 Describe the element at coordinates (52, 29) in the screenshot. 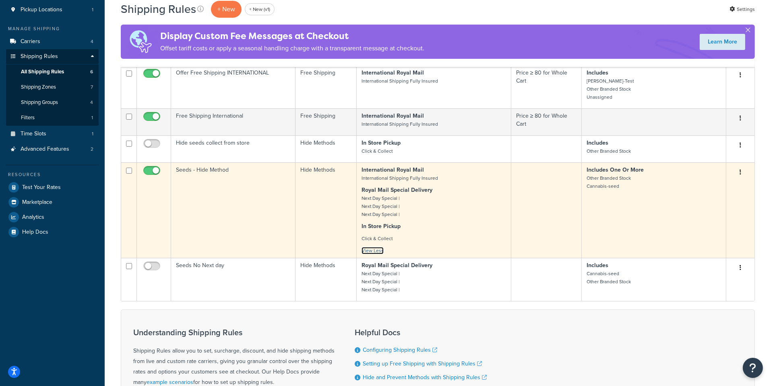

I see `div: Manage Shipping` at that location.